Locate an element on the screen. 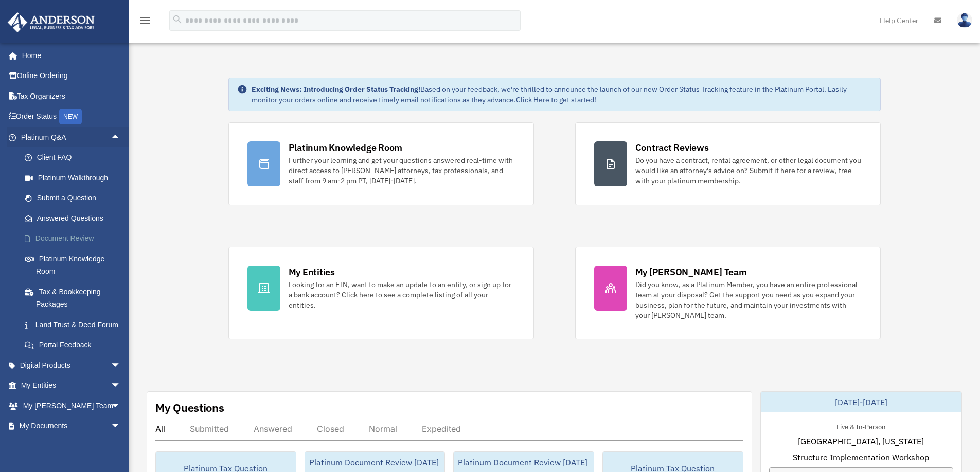 The image size is (980, 472). div: Closed is located at coordinates (331, 430).